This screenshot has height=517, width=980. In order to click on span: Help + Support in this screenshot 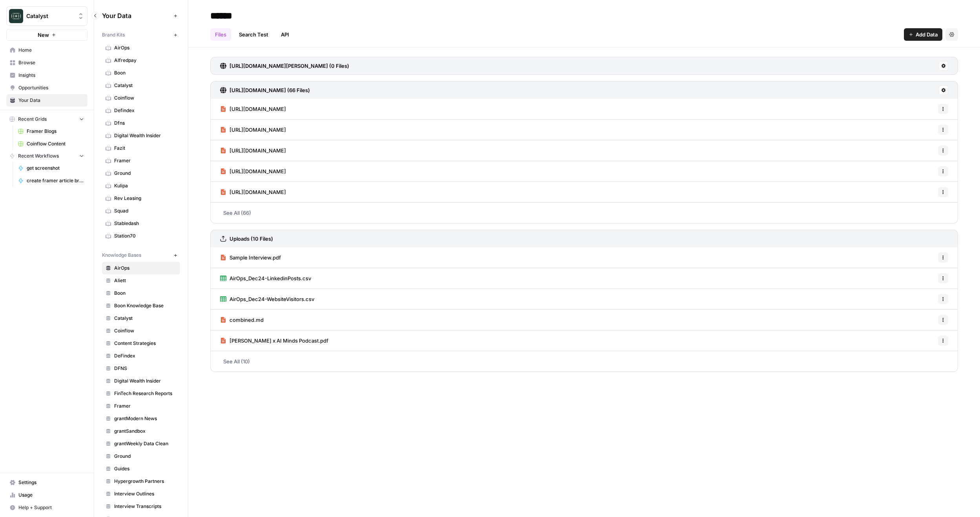, I will do `click(51, 508)`.